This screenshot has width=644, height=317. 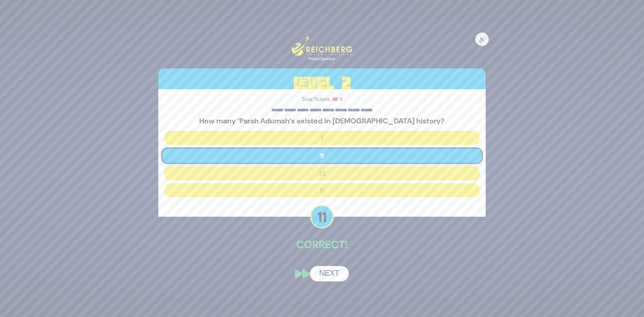 I want to click on p: Total Tickets: 🎟️ 9, so click(x=322, y=99).